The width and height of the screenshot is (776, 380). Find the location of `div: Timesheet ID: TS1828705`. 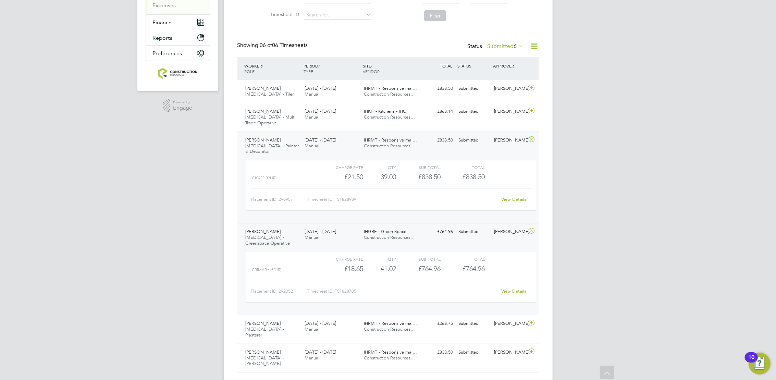

div: Timesheet ID: TS1828705 is located at coordinates (402, 291).